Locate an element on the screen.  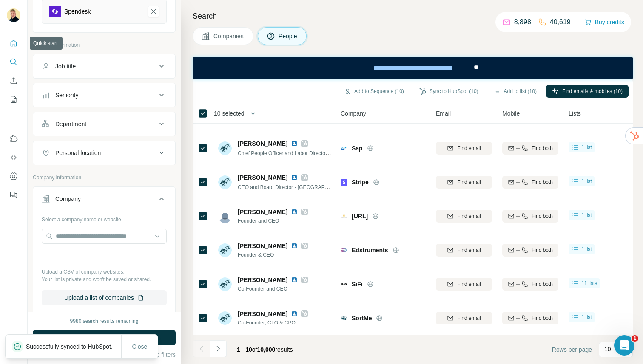
span: 1 is located at coordinates (635, 339).